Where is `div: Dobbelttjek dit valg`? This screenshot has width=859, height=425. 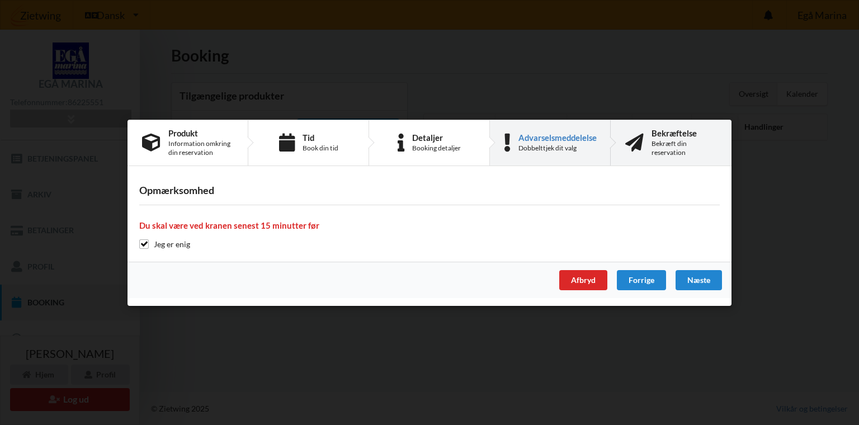
div: Dobbelttjek dit valg is located at coordinates (558, 148).